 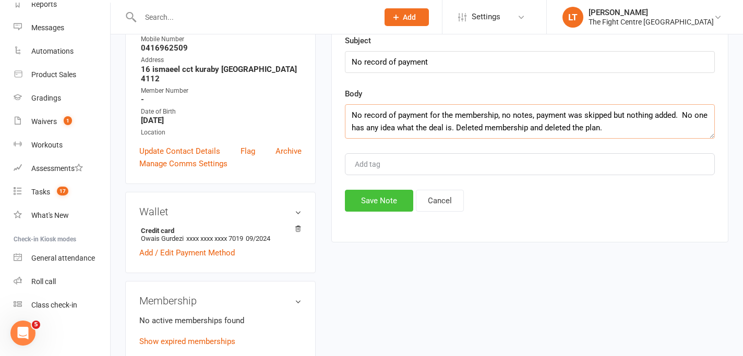 What do you see at coordinates (221, 112) in the screenshot?
I see `div: Date of Birth` at bounding box center [221, 112].